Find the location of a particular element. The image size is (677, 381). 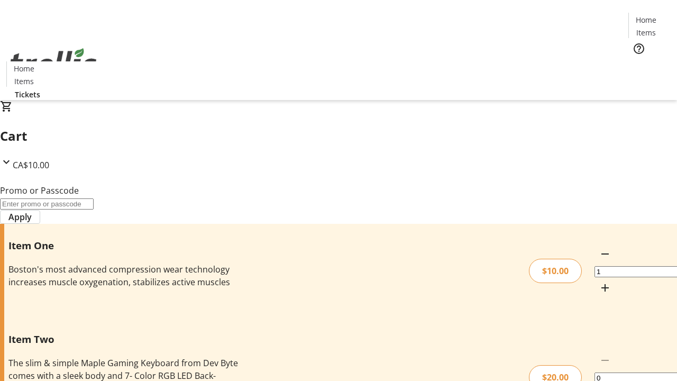

button: Increment by one is located at coordinates (605, 288).